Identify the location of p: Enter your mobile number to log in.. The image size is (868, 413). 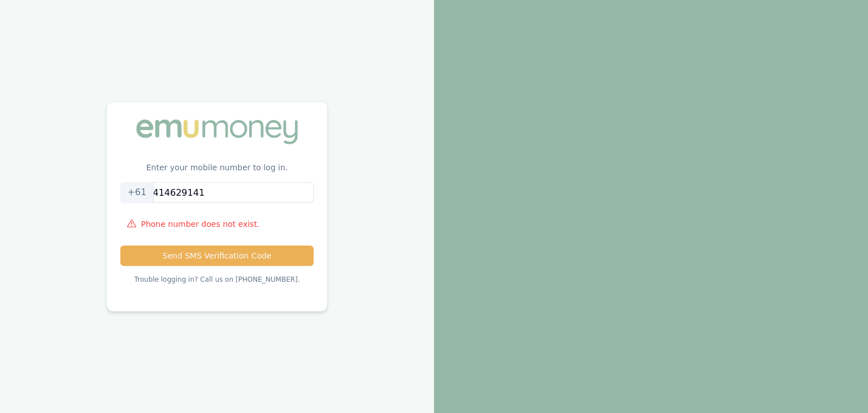
(216, 172).